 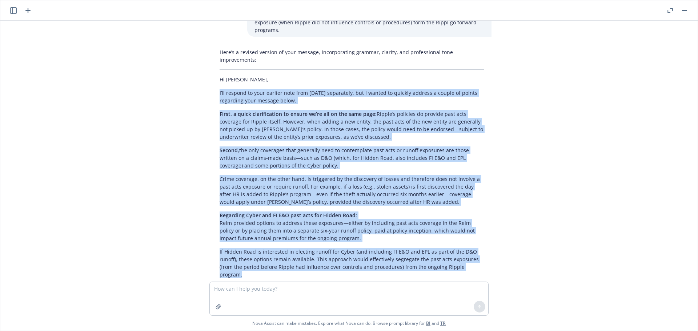 What do you see at coordinates (229, 150) in the screenshot?
I see `span: Second,` at bounding box center [229, 150].